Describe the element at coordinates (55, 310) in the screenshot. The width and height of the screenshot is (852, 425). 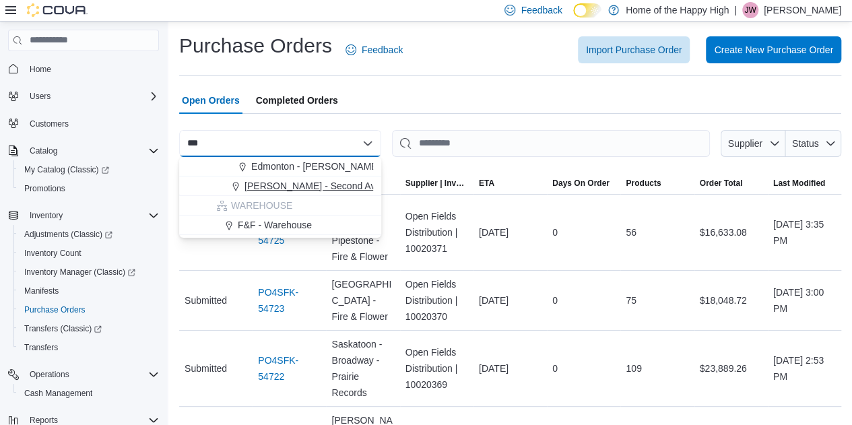
I see `a: Purchase Orders` at that location.